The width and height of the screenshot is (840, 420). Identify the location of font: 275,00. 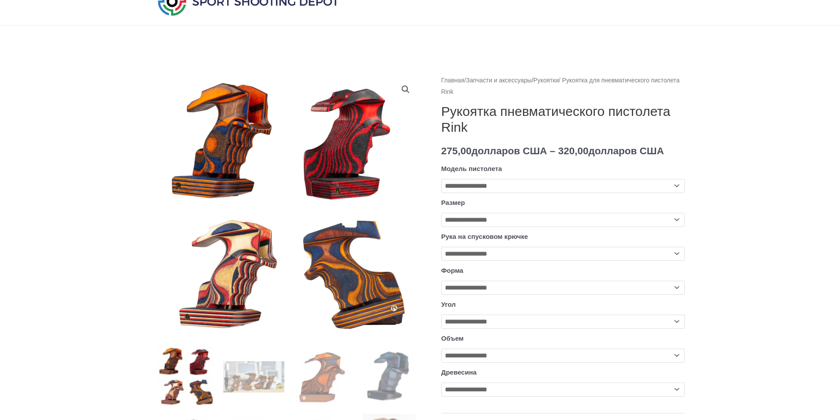
(456, 151).